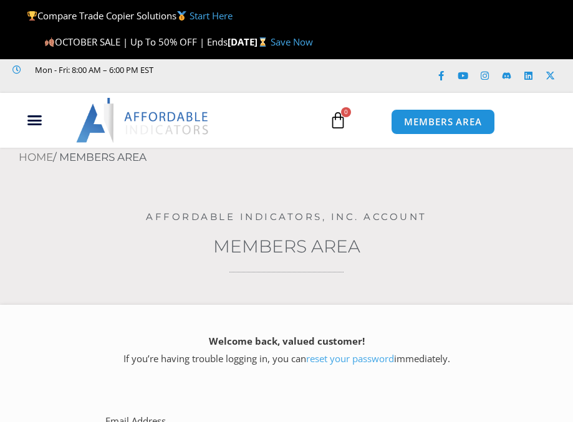 Image resolution: width=573 pixels, height=422 pixels. What do you see at coordinates (292, 42) in the screenshot?
I see `a: Save Now` at bounding box center [292, 42].